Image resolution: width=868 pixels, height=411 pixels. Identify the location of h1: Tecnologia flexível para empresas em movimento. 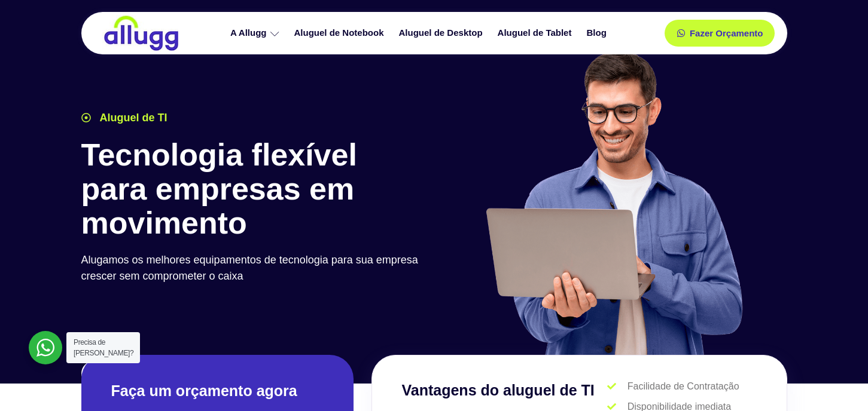
(254, 190).